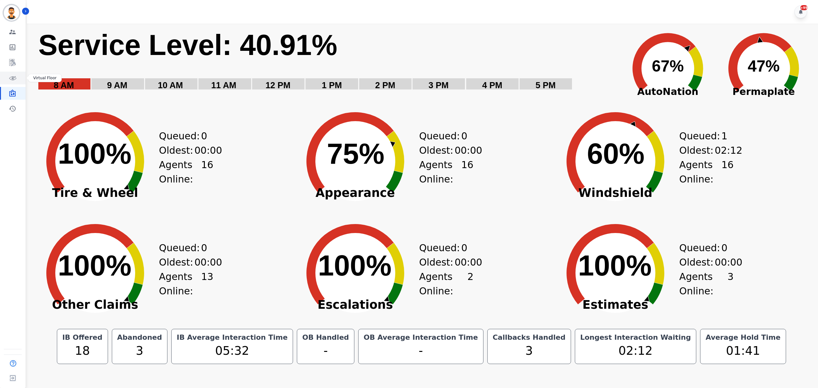  I want to click on span: Other Claims, so click(95, 305).